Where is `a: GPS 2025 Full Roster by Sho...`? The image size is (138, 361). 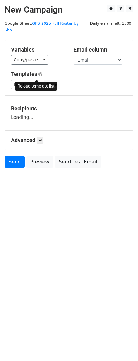
a: GPS 2025 Full Roster by Sho... is located at coordinates (41, 27).